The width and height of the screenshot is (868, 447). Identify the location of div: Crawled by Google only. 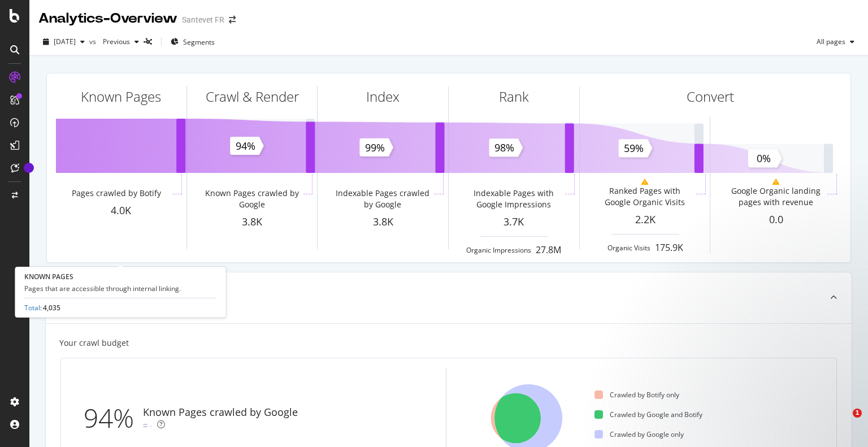
(639, 434).